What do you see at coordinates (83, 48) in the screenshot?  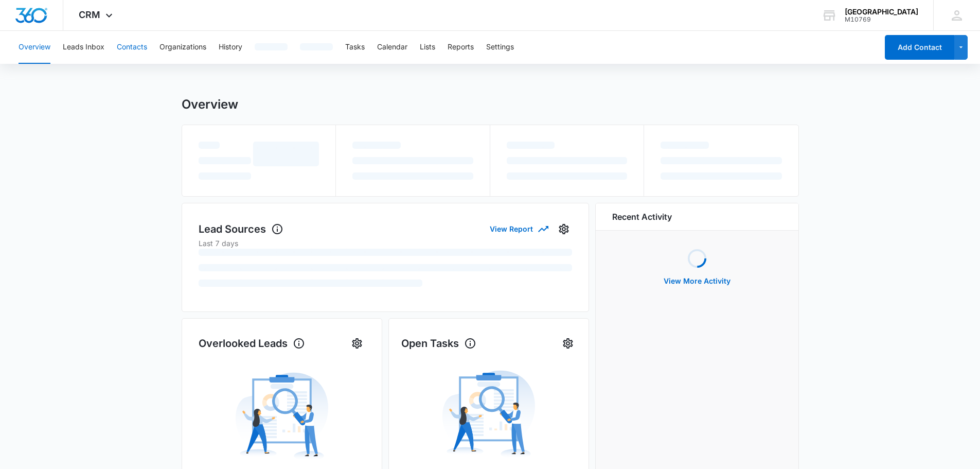 I see `button: Leads Inbox` at bounding box center [83, 48].